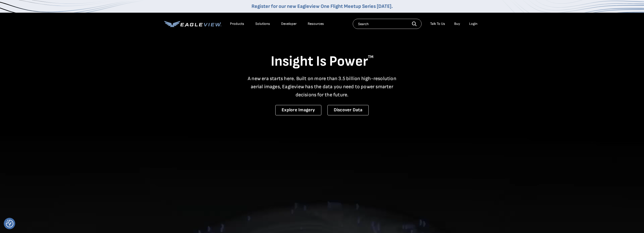  I want to click on div: Resources, so click(315, 24).